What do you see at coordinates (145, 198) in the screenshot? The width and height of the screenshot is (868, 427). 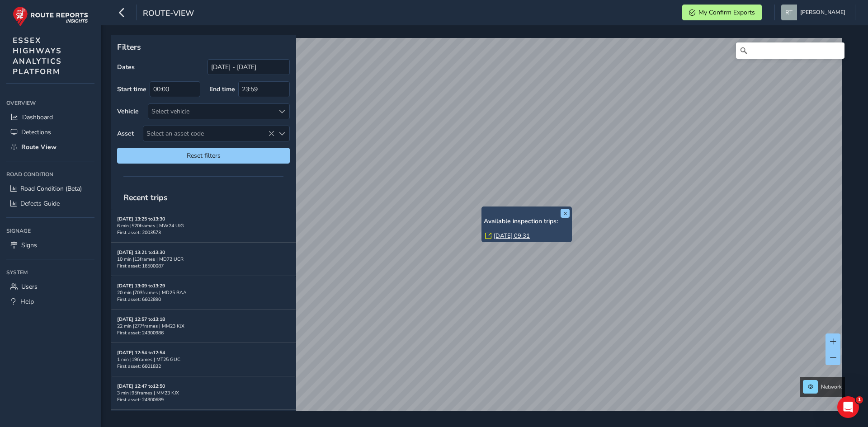 I see `span: Recent trips` at bounding box center [145, 198].